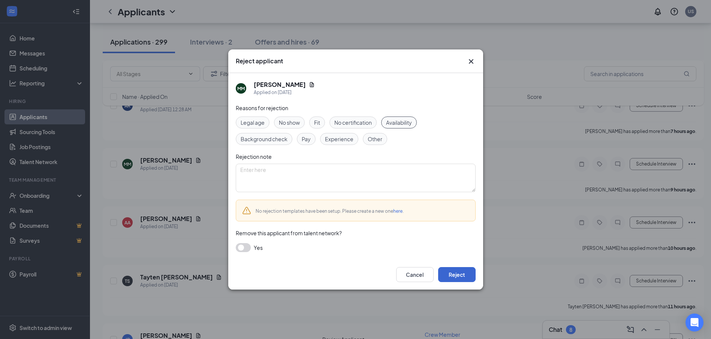 Image resolution: width=711 pixels, height=339 pixels. I want to click on span: Other, so click(375, 139).